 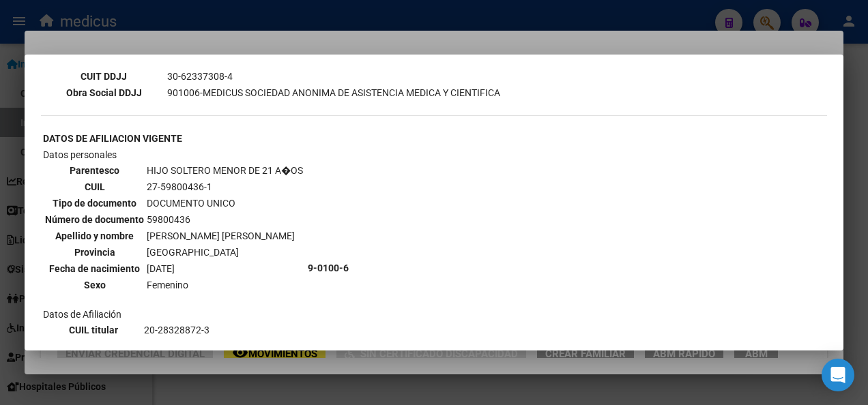 I want to click on td: 30-62337308-4, so click(x=334, y=76).